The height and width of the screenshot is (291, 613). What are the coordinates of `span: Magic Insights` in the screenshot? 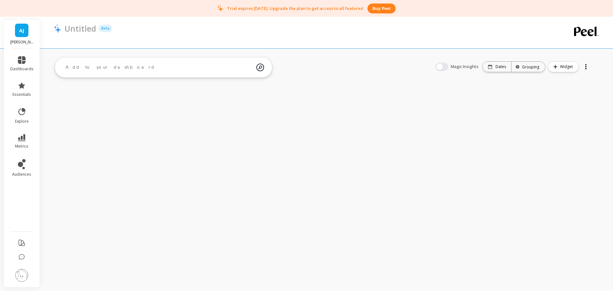 It's located at (465, 67).